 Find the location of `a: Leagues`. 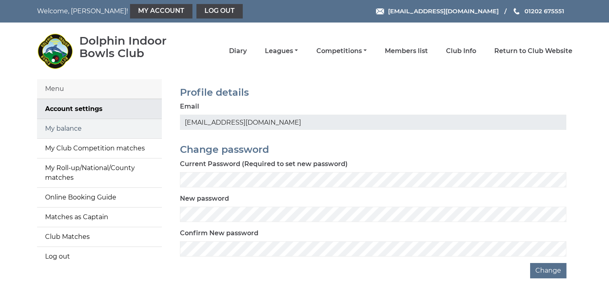

a: Leagues is located at coordinates (281, 51).